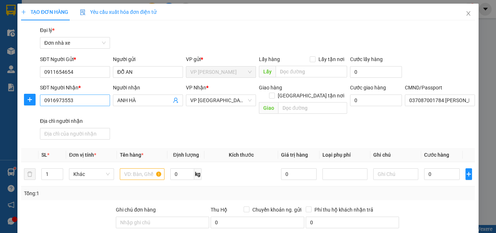 This screenshot has width=496, height=233. I want to click on label: Cước giao hàng, so click(367, 87).